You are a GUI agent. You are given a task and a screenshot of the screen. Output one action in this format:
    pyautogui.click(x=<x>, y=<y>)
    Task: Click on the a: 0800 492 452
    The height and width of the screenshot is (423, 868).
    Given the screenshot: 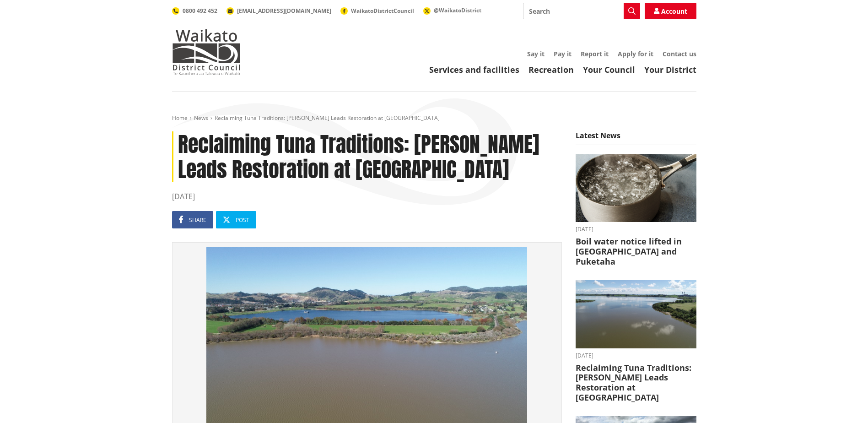 What is the action you would take?
    pyautogui.click(x=194, y=11)
    